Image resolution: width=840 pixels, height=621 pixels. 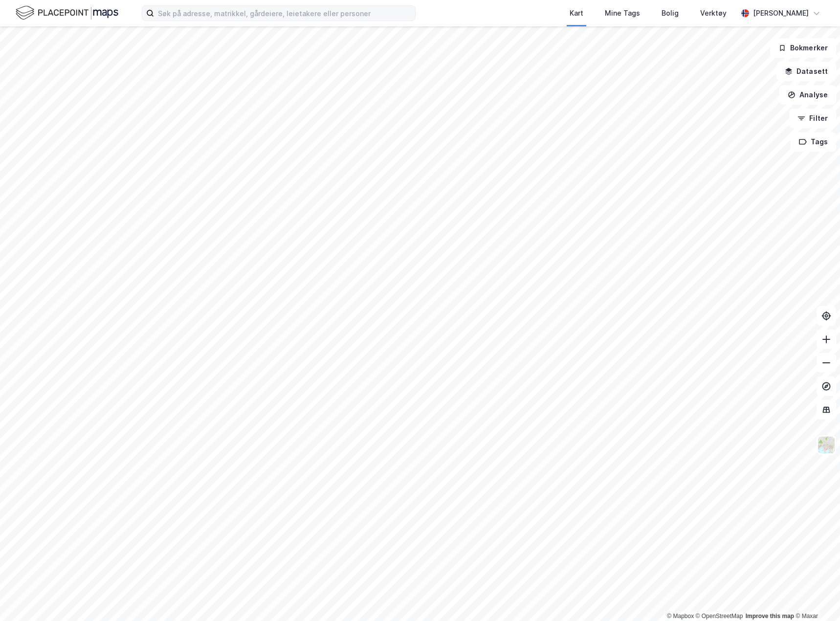 I want to click on div: Verktøy, so click(x=713, y=13).